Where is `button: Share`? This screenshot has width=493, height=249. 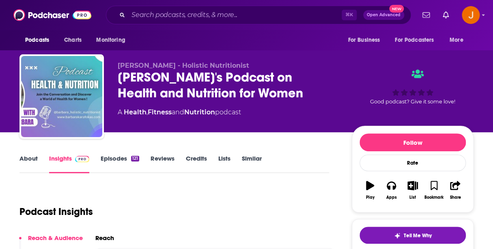 button: Share is located at coordinates (455, 190).